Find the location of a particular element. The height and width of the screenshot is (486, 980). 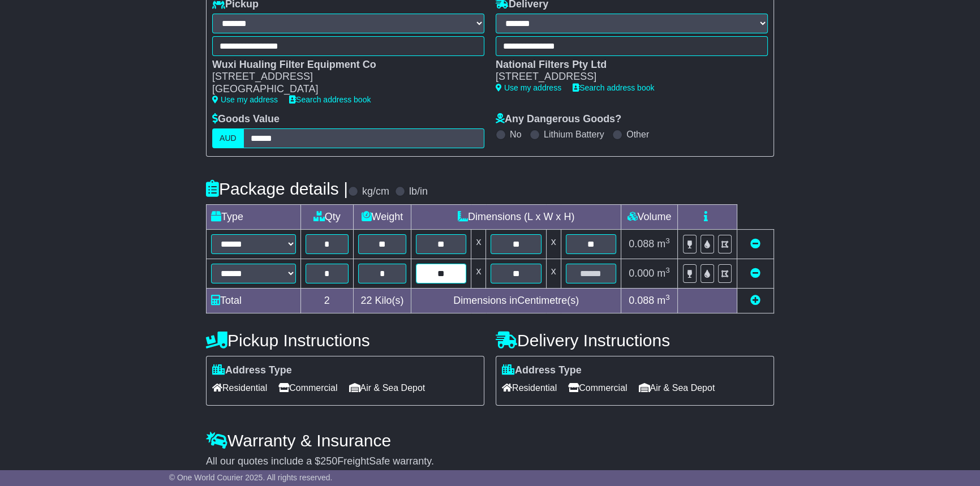

span: 22 is located at coordinates (366, 301).